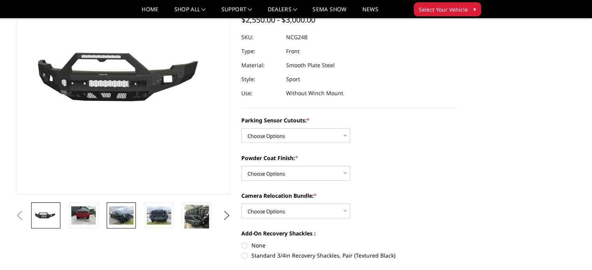 This screenshot has width=592, height=270. Describe the element at coordinates (349, 234) in the screenshot. I see `label: Add-On Recovery Shackles :` at that location.